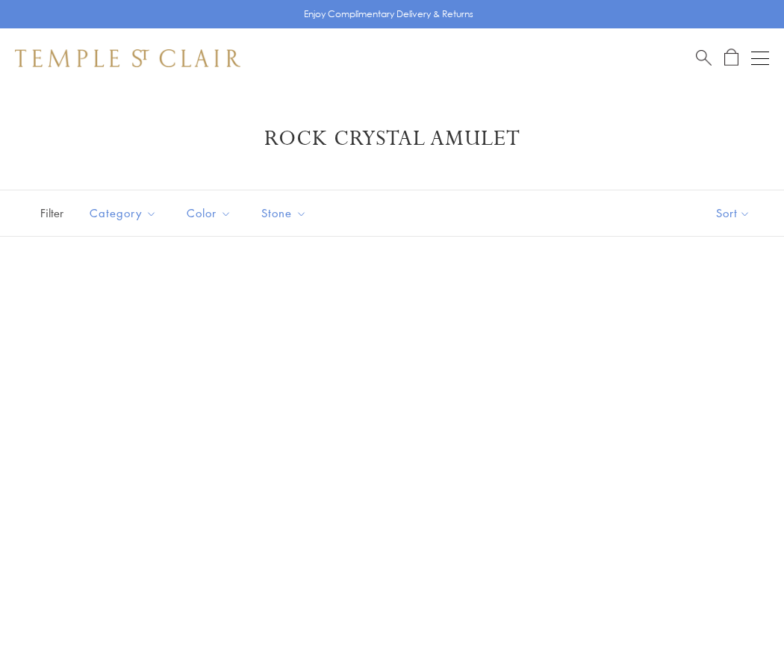 The height and width of the screenshot is (663, 784). What do you see at coordinates (703, 57) in the screenshot?
I see `a: Search` at bounding box center [703, 57].